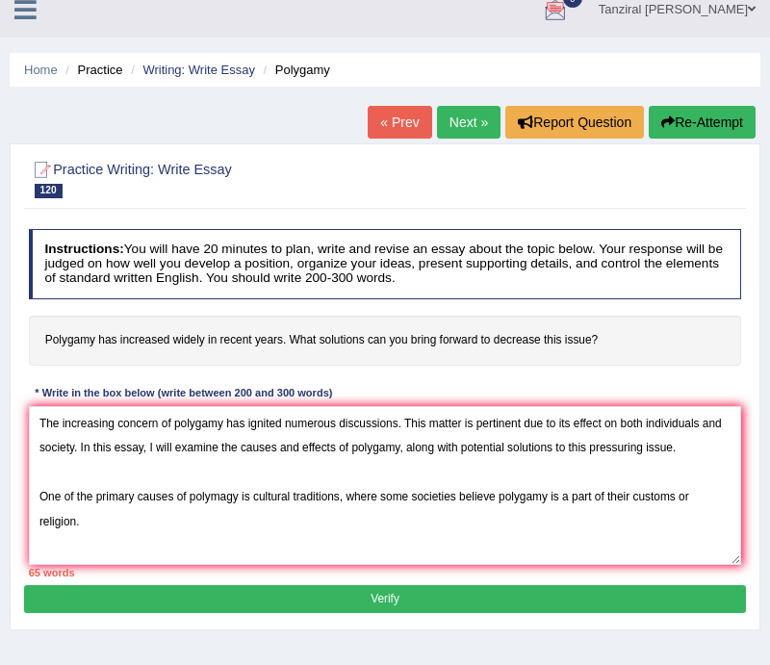 Image resolution: width=770 pixels, height=665 pixels. I want to click on a: Home, so click(40, 69).